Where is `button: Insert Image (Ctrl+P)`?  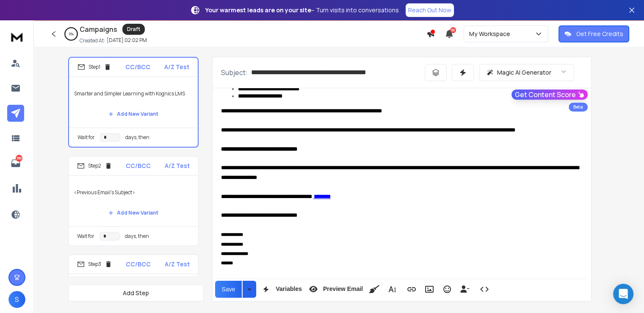
button: Insert Image (Ctrl+P) is located at coordinates (430, 289).